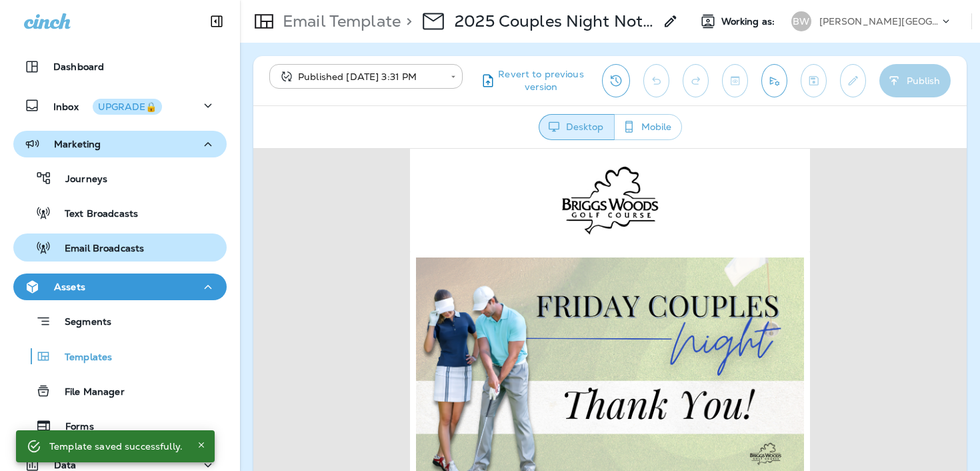  Describe the element at coordinates (120, 144) in the screenshot. I see `button: Marketing` at that location.